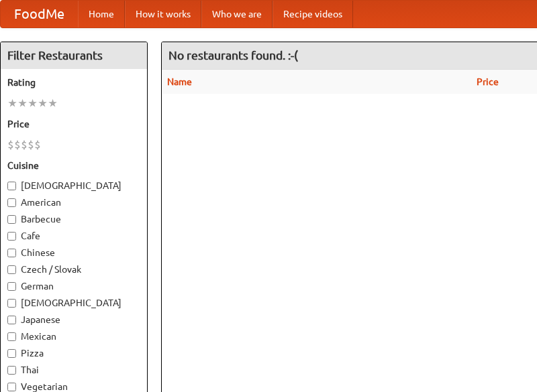  Describe the element at coordinates (74, 253) in the screenshot. I see `label: Chinese` at that location.